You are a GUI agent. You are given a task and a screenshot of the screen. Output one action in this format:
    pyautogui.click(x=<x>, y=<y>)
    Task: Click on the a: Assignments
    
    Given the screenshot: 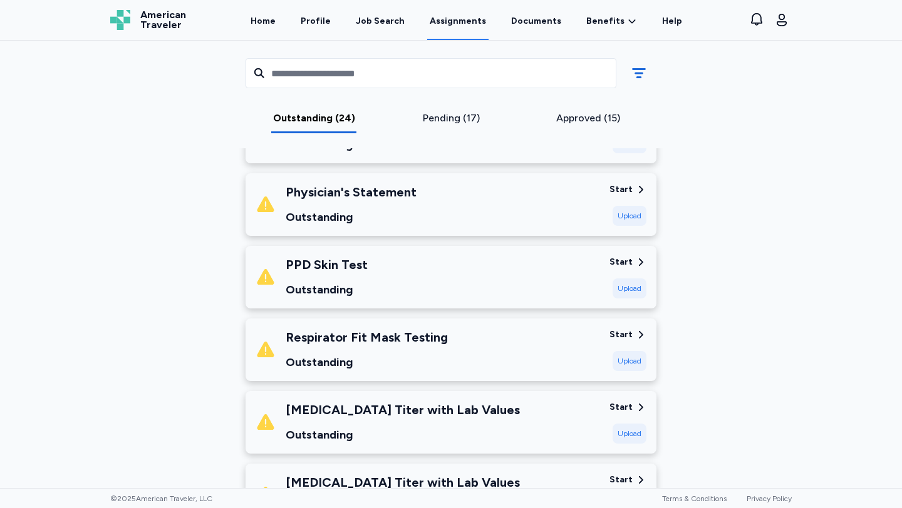 What is the action you would take?
    pyautogui.click(x=458, y=21)
    